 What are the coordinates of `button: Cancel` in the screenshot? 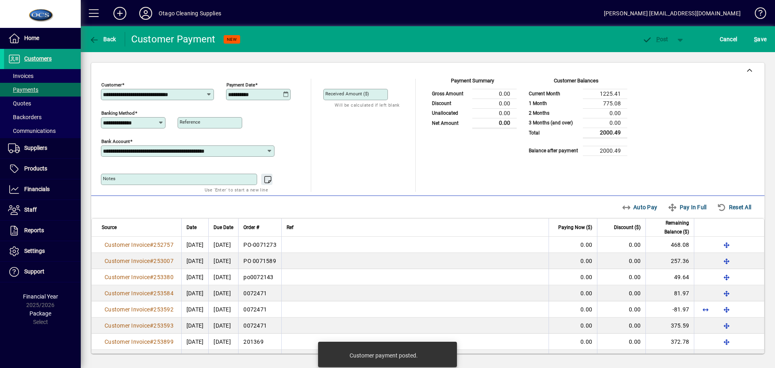 It's located at (728, 39).